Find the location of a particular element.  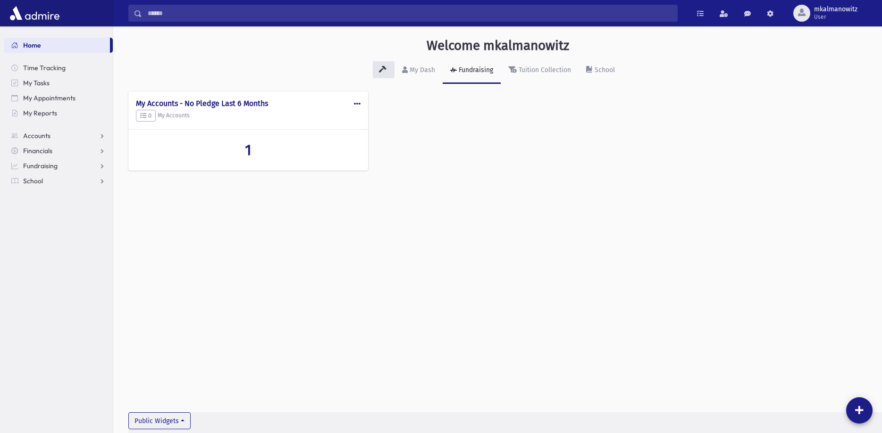

input: Search is located at coordinates (409, 13).